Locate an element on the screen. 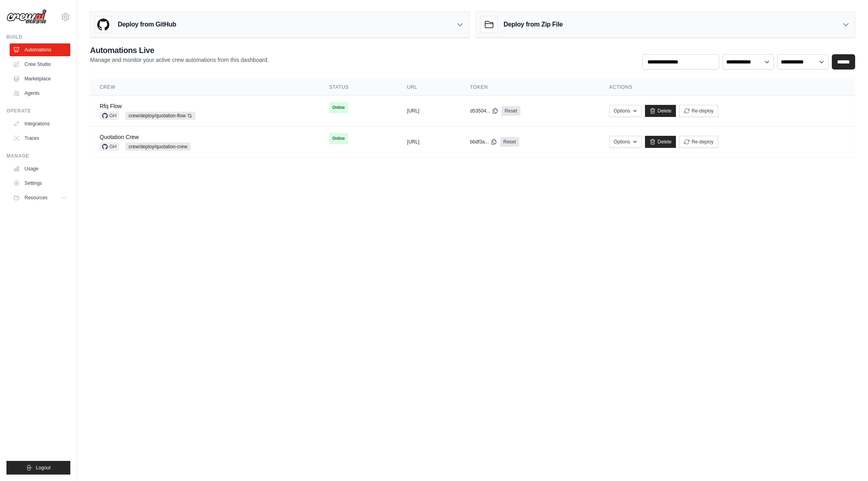  a: Agents is located at coordinates (40, 93).